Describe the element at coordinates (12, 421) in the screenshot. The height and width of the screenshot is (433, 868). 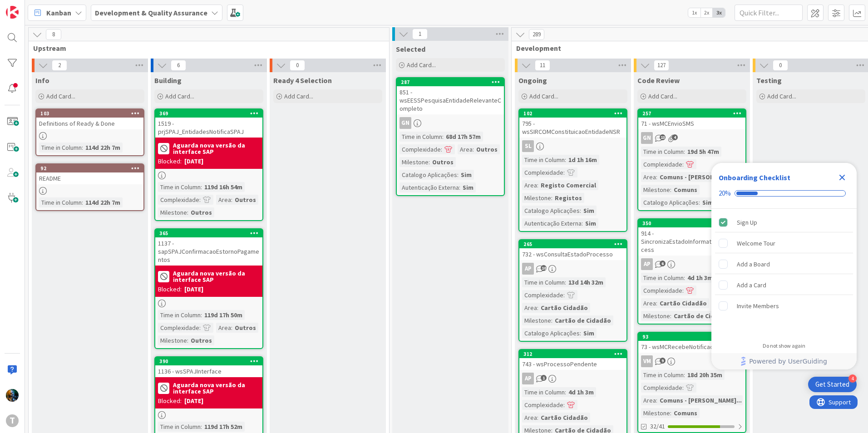
I see `div: T` at that location.